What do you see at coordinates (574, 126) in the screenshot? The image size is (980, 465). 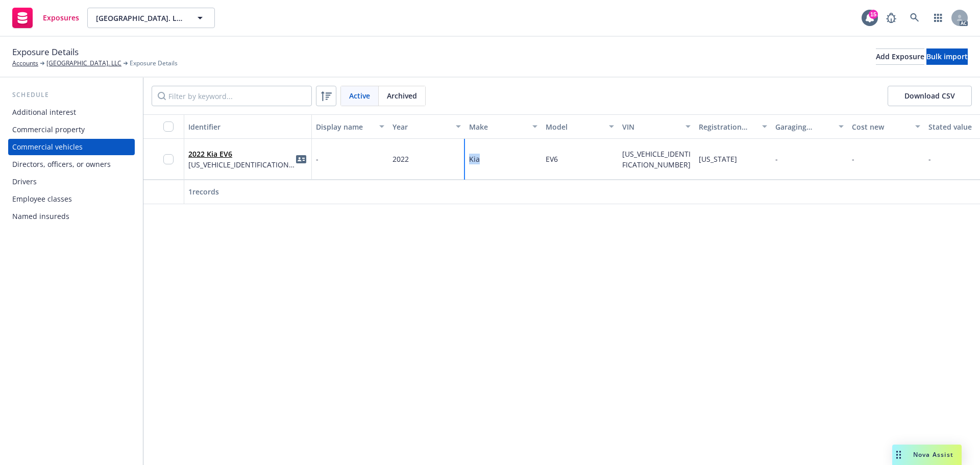 I see `div: Model` at bounding box center [574, 126].